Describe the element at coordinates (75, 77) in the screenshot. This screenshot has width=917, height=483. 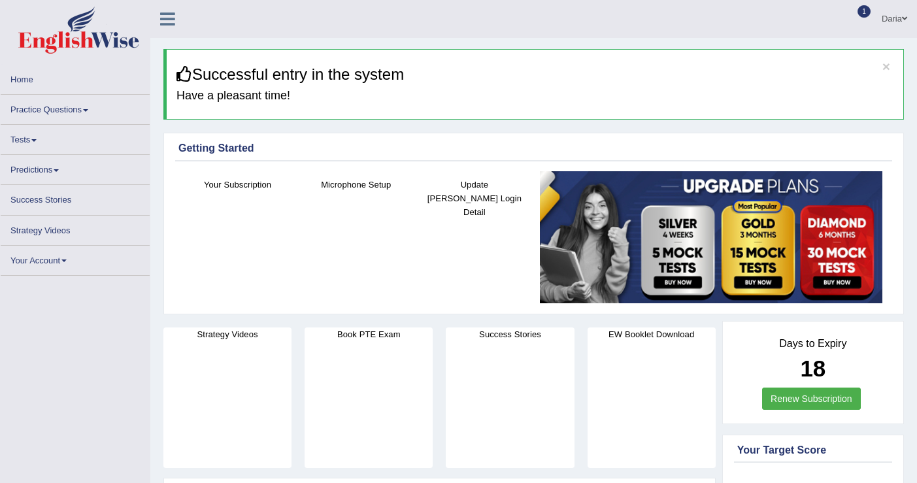
I see `a: Home` at that location.